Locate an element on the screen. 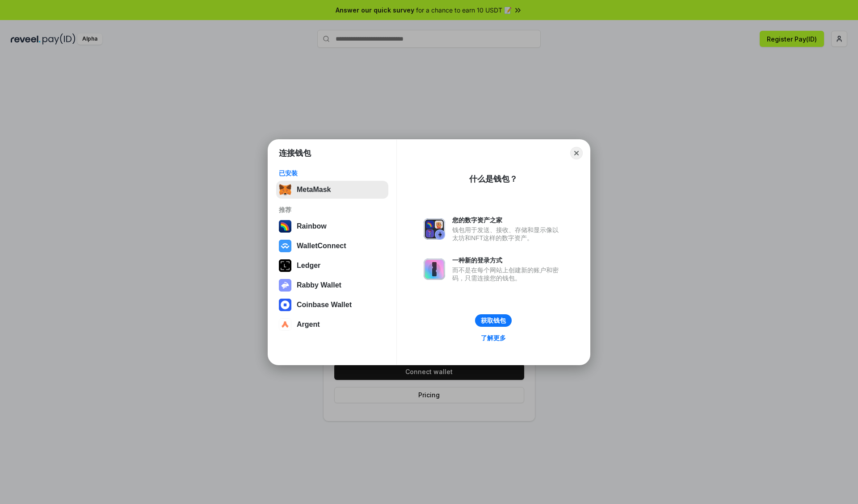 Image resolution: width=858 pixels, height=504 pixels. button: Rainbow is located at coordinates (332, 226).